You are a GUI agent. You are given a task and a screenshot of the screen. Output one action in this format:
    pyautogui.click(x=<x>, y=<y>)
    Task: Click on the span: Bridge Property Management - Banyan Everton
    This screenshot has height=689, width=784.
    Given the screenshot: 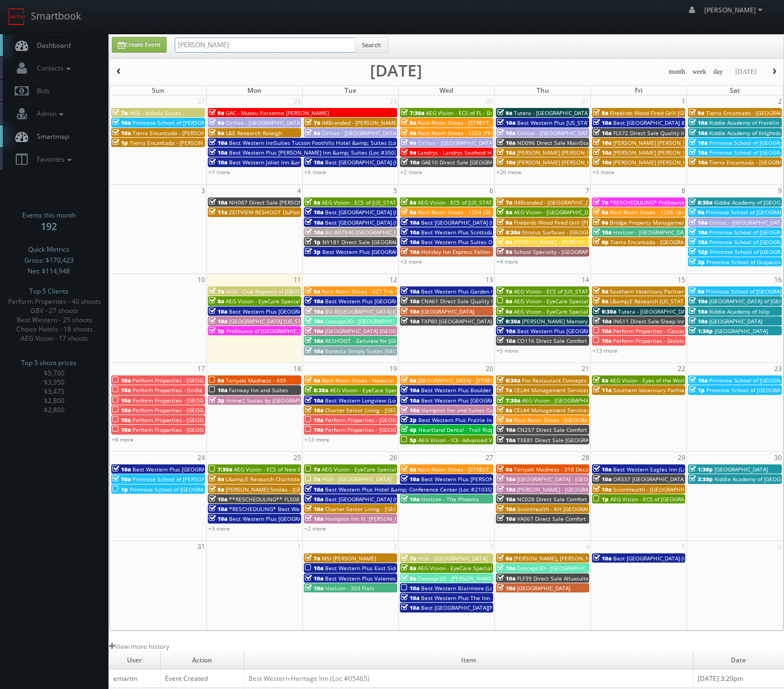 What is the action you would take?
    pyautogui.click(x=671, y=222)
    